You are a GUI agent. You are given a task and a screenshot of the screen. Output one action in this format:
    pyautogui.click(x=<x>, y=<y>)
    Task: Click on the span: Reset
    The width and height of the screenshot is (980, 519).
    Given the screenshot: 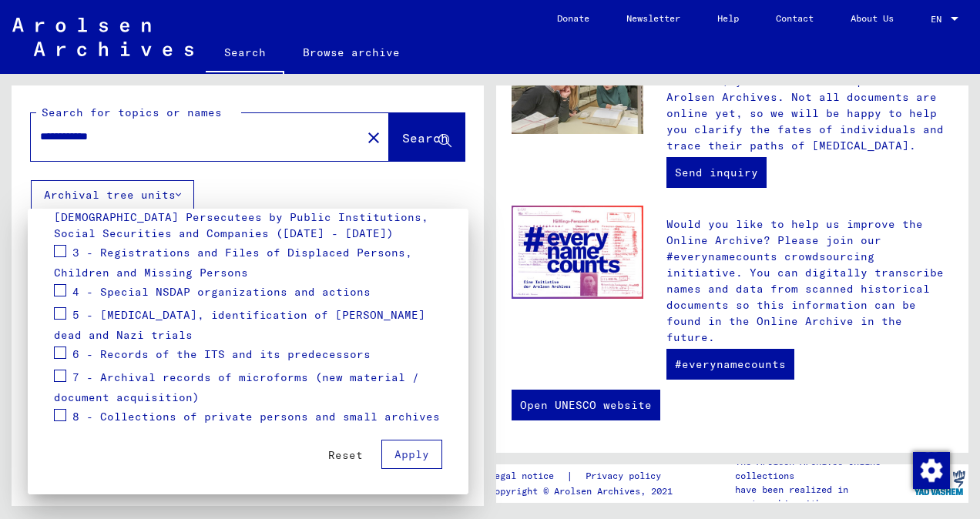 What is the action you would take?
    pyautogui.click(x=345, y=456)
    